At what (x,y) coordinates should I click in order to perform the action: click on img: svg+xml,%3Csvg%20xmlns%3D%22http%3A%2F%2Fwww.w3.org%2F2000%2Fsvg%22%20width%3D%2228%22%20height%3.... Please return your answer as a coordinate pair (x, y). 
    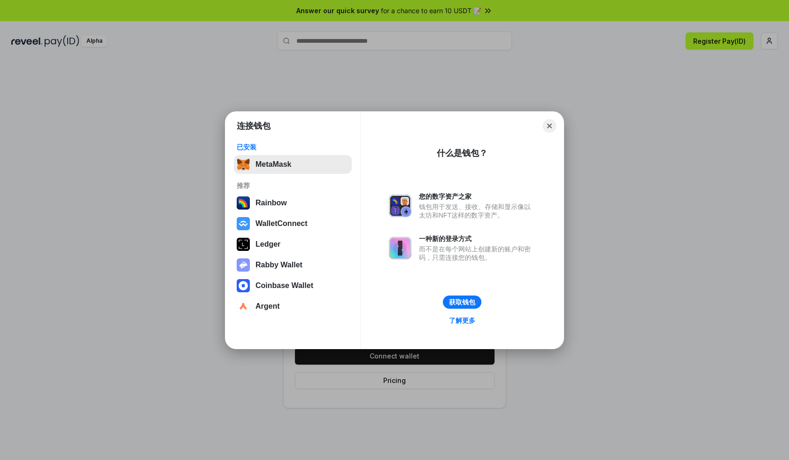
    Looking at the image, I should click on (243, 244).